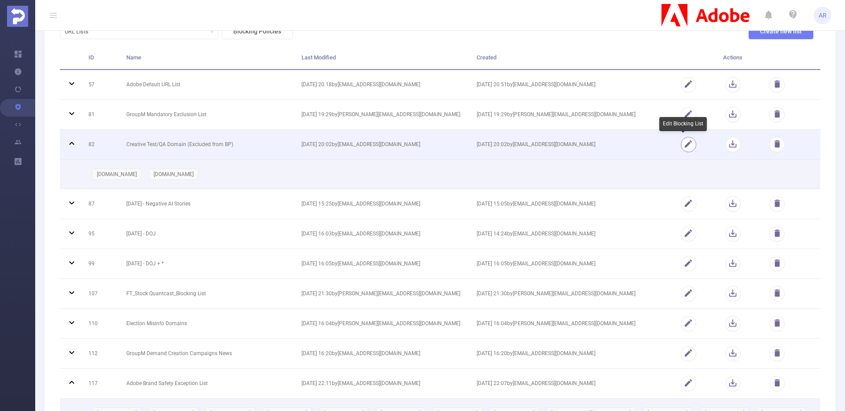 Image resolution: width=845 pixels, height=411 pixels. Describe the element at coordinates (207, 145) in the screenshot. I see `td: Creative Test/QA Domain (Excluded from BP)` at that location.